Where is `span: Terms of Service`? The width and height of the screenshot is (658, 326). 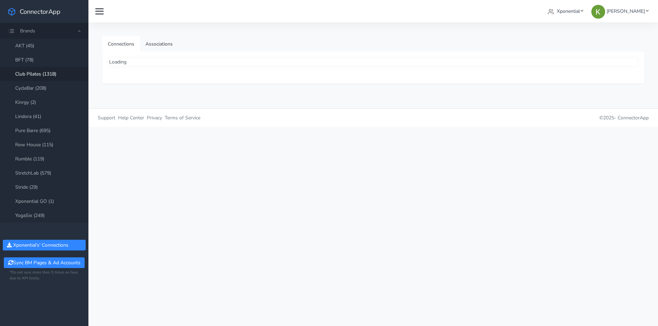 span: Terms of Service is located at coordinates (182, 118).